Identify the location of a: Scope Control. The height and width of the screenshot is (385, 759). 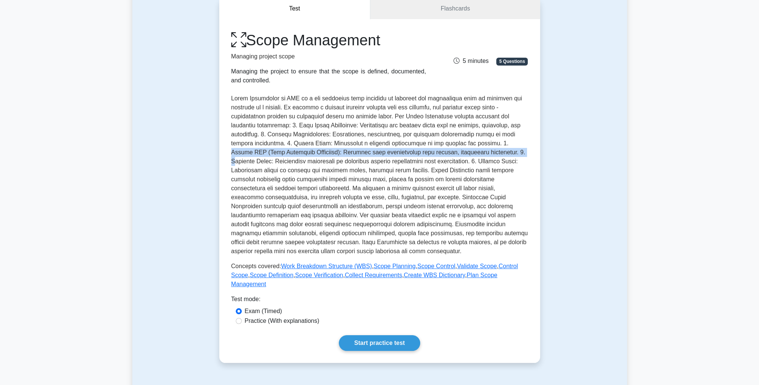
(436, 266).